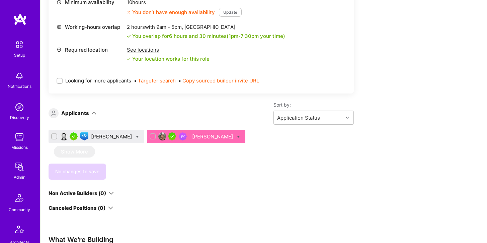 The image size is (487, 243). Describe the element at coordinates (19, 86) in the screenshot. I see `div: Notifications` at that location.